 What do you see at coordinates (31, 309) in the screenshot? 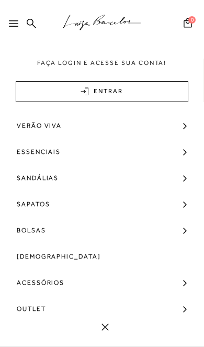
I see `span: Outlet` at bounding box center [31, 309].